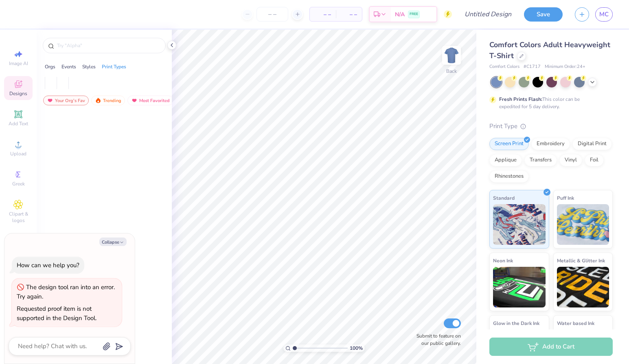  Describe the element at coordinates (69, 67) in the screenshot. I see `div: Events` at that location.